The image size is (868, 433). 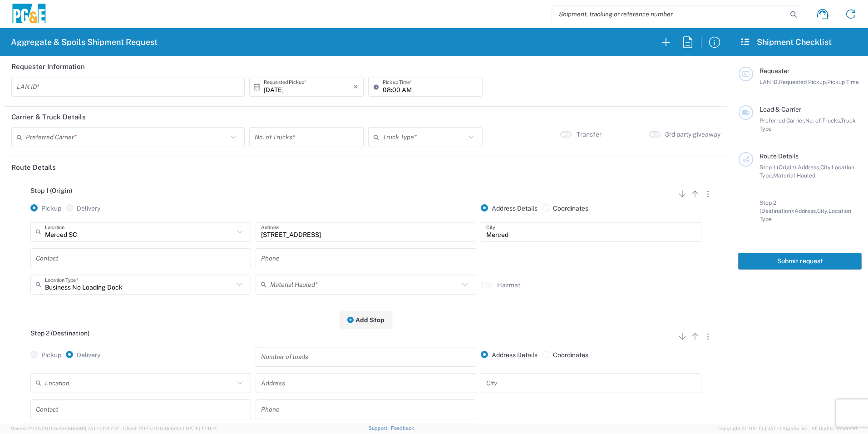 I want to click on span: Material Hauled, so click(x=794, y=175).